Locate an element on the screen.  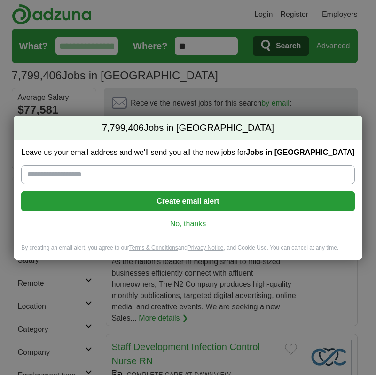
button: Create email alert is located at coordinates (187, 202).